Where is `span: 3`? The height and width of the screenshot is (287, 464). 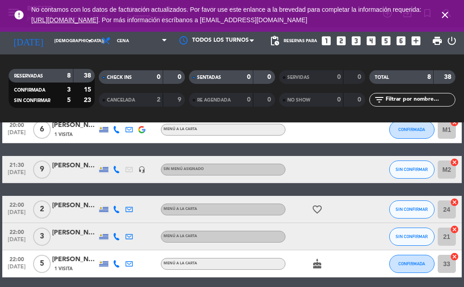 span: 3 is located at coordinates (42, 237).